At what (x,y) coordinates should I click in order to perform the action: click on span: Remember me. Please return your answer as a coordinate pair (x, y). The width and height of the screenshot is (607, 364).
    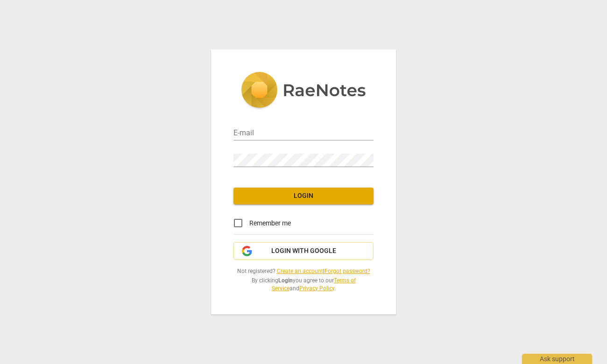
    Looking at the image, I should click on (270, 223).